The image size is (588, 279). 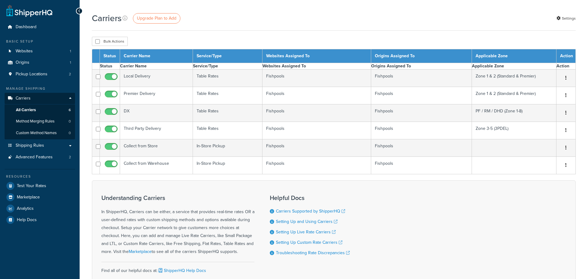 I want to click on li: Origins, so click(x=40, y=63).